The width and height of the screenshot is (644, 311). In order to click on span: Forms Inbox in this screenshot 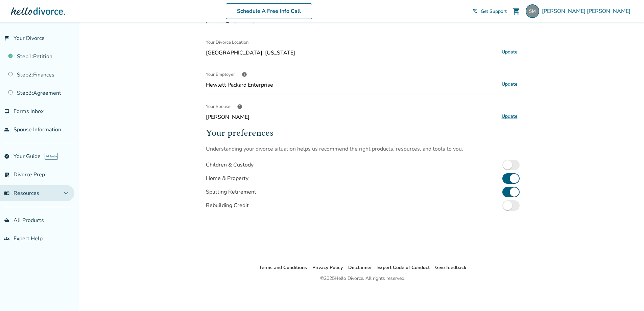, I will do `click(29, 111)`.